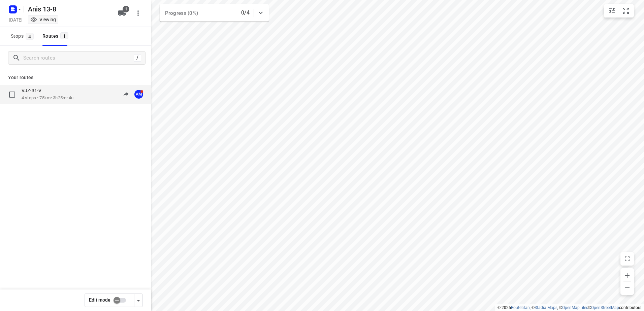 The image size is (644, 311). I want to click on button: 1, so click(122, 13).